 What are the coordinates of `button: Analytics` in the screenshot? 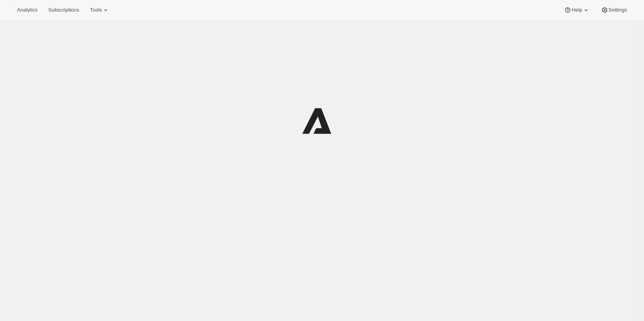 It's located at (27, 10).